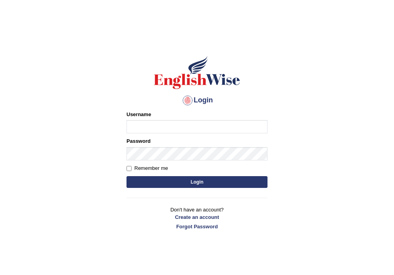 Image resolution: width=394 pixels, height=275 pixels. Describe the element at coordinates (197, 218) in the screenshot. I see `p: Don't have an account?` at that location.